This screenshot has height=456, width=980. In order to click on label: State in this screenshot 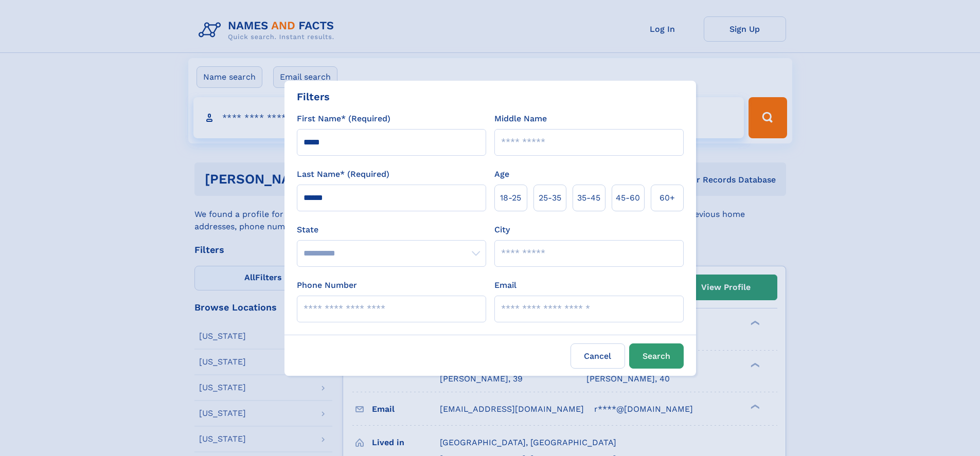, I will do `click(392, 230)`.